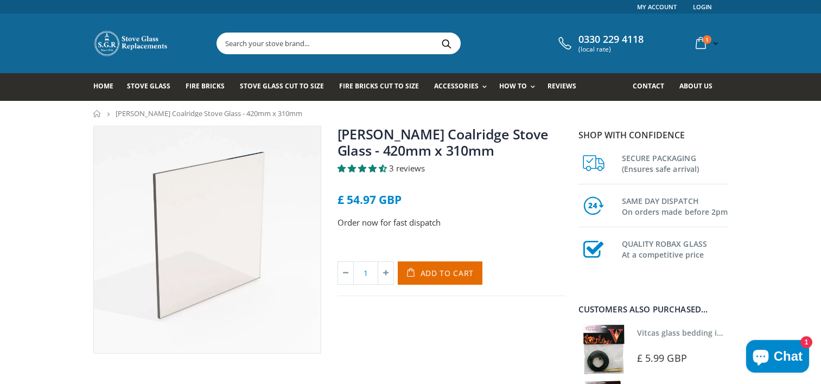  I want to click on span: Stove Glass, so click(149, 86).